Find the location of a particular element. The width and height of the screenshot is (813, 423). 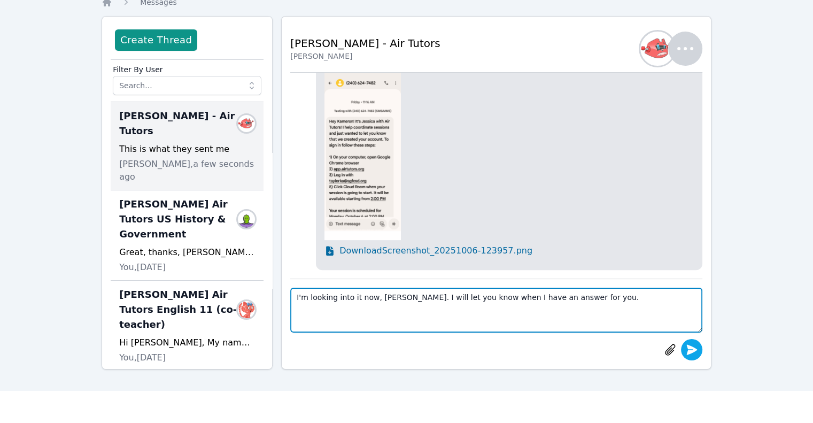

div: This is what they sent me is located at coordinates (187, 149).